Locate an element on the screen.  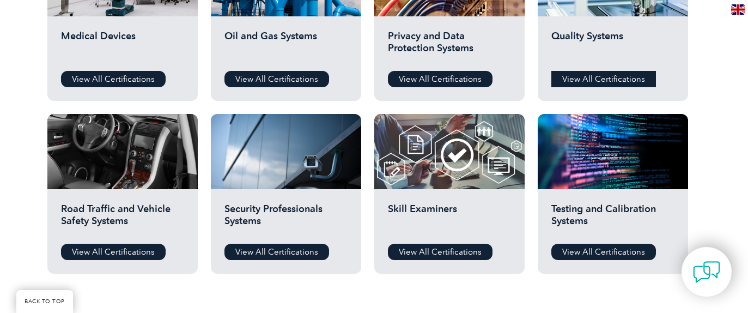
img: en is located at coordinates (738, 9).